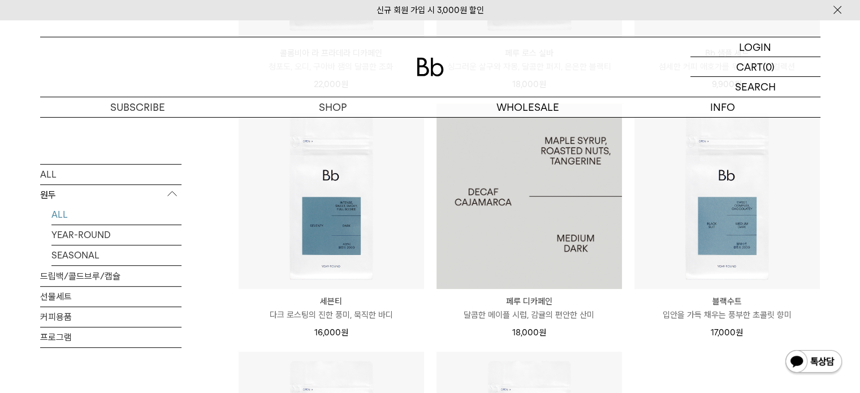 This screenshot has width=860, height=393. What do you see at coordinates (527, 107) in the screenshot?
I see `p: WHOLESALE` at bounding box center [527, 107].